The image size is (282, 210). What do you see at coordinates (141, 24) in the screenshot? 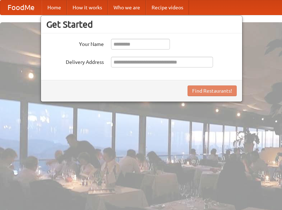
I see `h3: Get Started` at bounding box center [141, 24].